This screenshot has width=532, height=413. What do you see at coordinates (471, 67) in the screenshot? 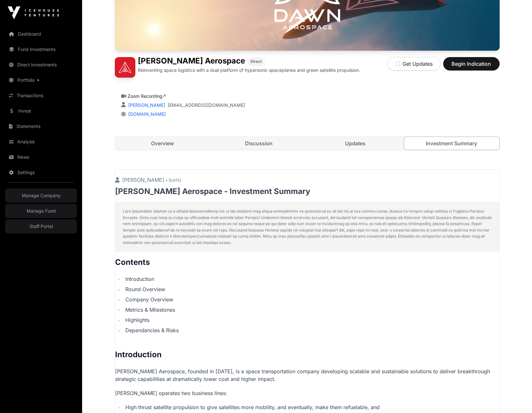
I see `a: Begin Indication` at bounding box center [471, 67].